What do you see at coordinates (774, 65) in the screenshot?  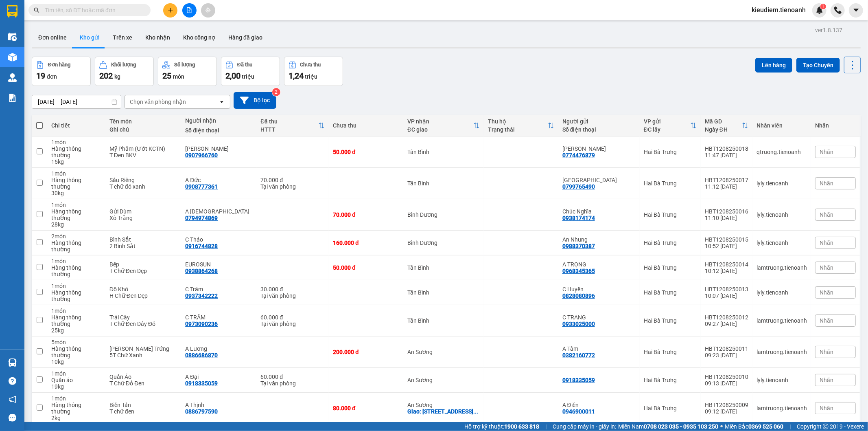 I see `button: Lên hàng` at bounding box center [774, 65].